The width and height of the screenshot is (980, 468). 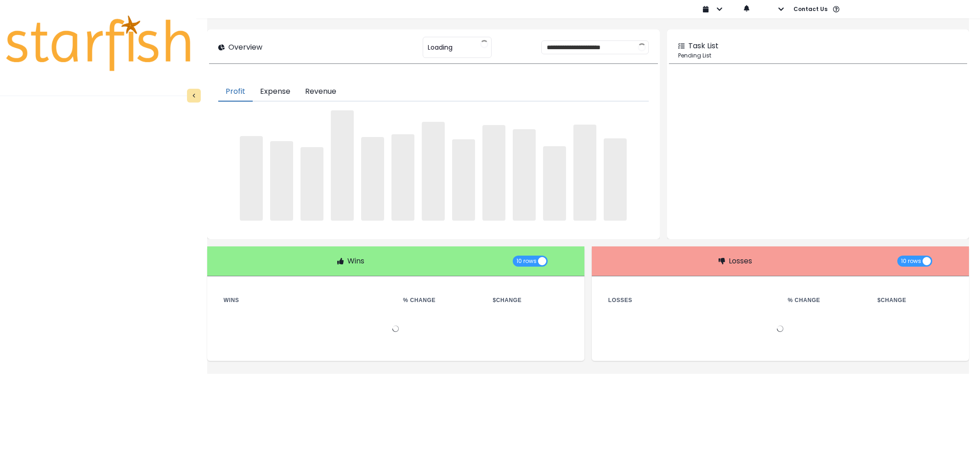 I want to click on p: Losses, so click(x=741, y=261).